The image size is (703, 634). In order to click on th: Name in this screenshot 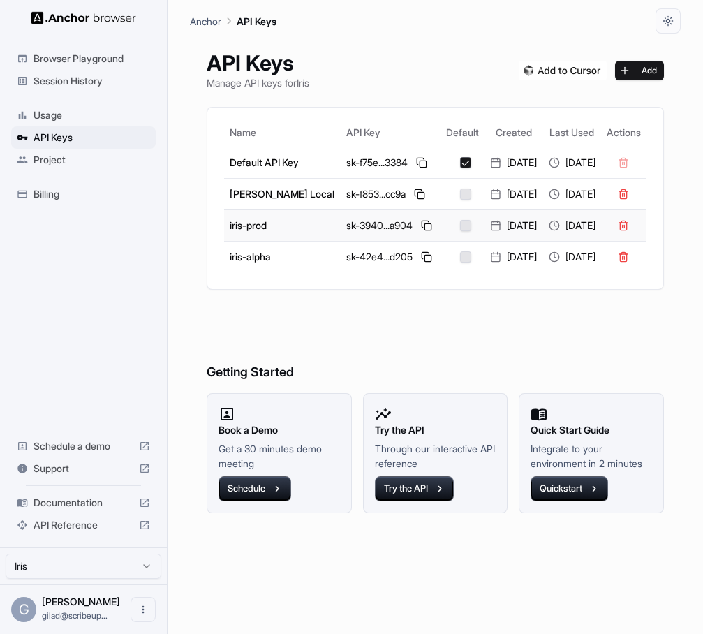, I will do `click(282, 133)`.